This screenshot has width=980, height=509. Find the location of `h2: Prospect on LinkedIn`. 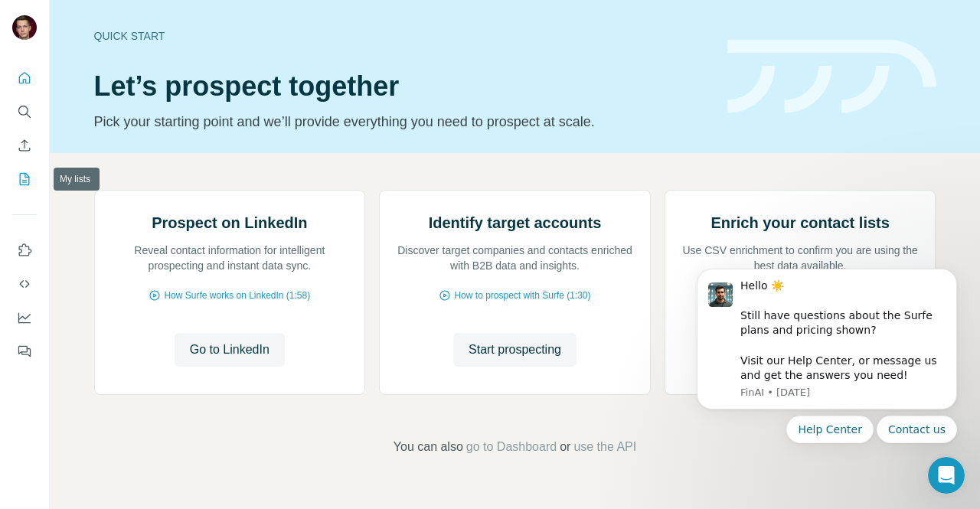

h2: Prospect on LinkedIn is located at coordinates (229, 223).